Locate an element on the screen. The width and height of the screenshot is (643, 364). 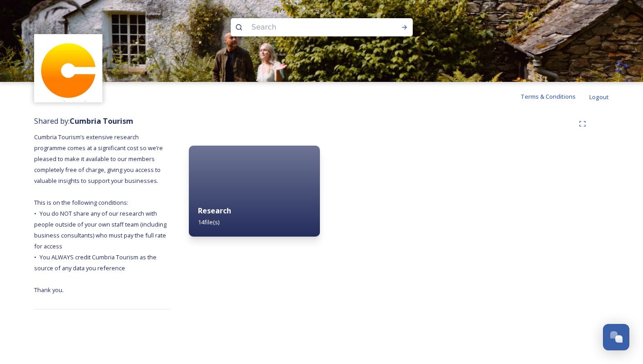
span: 14 file(s) is located at coordinates (209, 222).